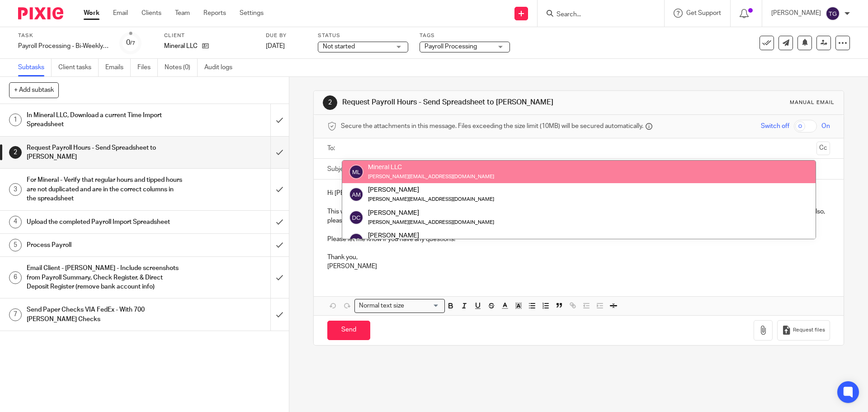 Image resolution: width=868 pixels, height=412 pixels. What do you see at coordinates (118, 68) in the screenshot?
I see `a: Emails` at bounding box center [118, 68].